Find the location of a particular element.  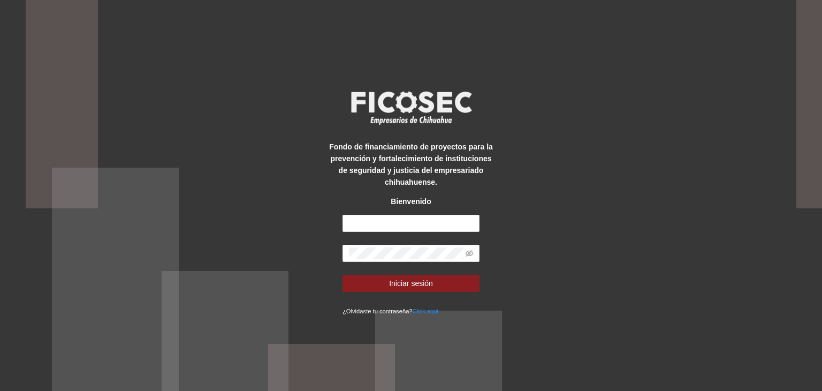

strong: Bienvenido is located at coordinates (410, 201).